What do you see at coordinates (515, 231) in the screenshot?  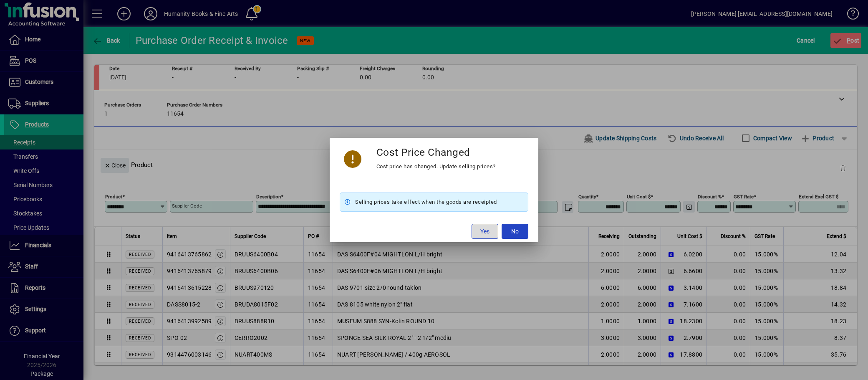 I see `button: No` at bounding box center [515, 231].